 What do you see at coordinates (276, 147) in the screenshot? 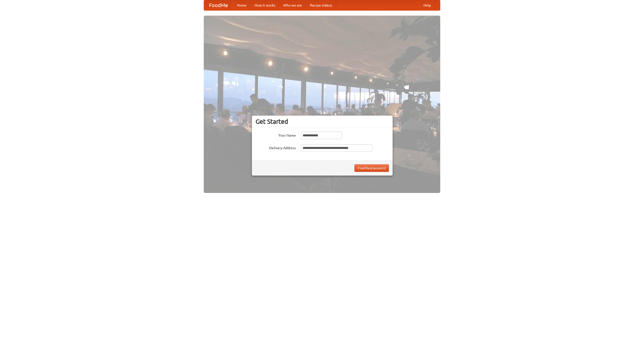
I see `label: Delivery Address` at bounding box center [276, 147].